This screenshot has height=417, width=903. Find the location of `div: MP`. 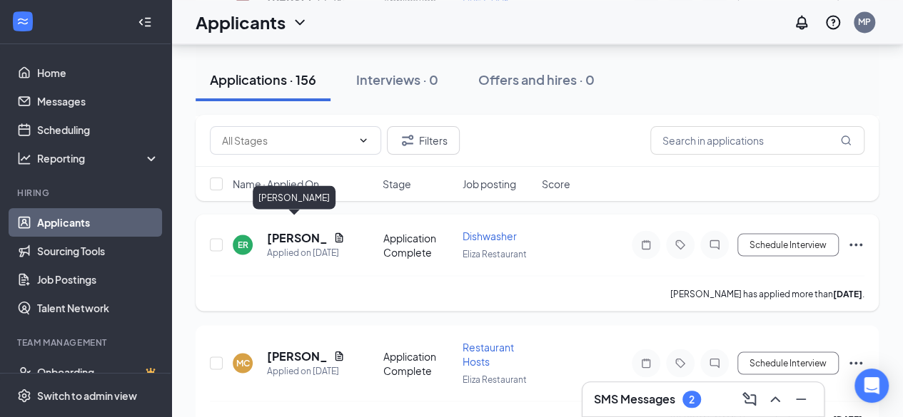

div: MP is located at coordinates (864, 21).